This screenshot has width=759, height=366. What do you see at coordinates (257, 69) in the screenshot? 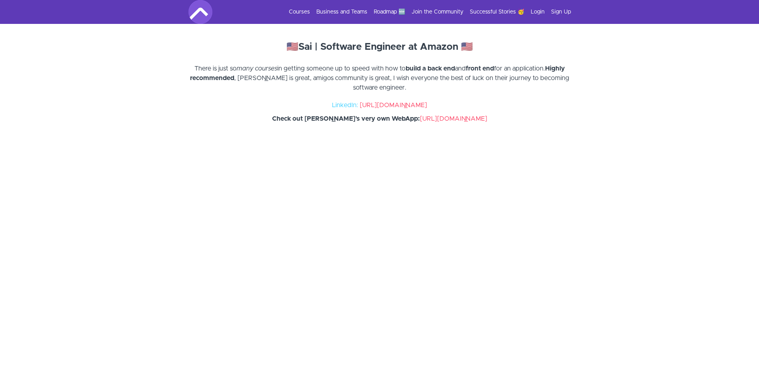
I see `em: many courses` at bounding box center [257, 69].